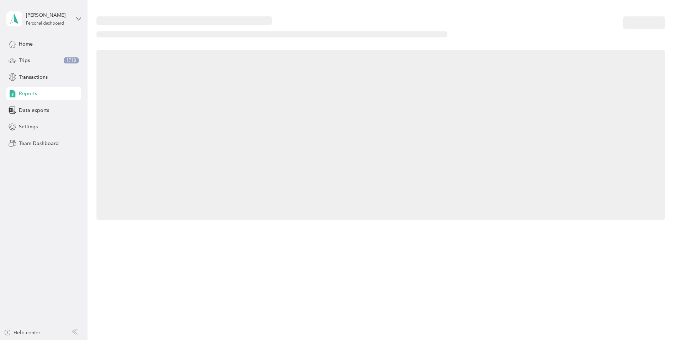 This screenshot has width=677, height=340. Describe the element at coordinates (22, 332) in the screenshot. I see `div: Help center` at that location.